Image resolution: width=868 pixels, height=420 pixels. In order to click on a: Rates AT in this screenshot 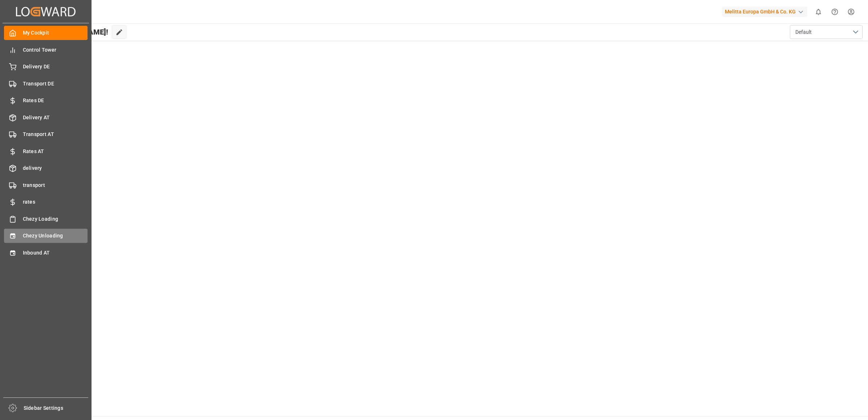, I will do `click(46, 151)`.